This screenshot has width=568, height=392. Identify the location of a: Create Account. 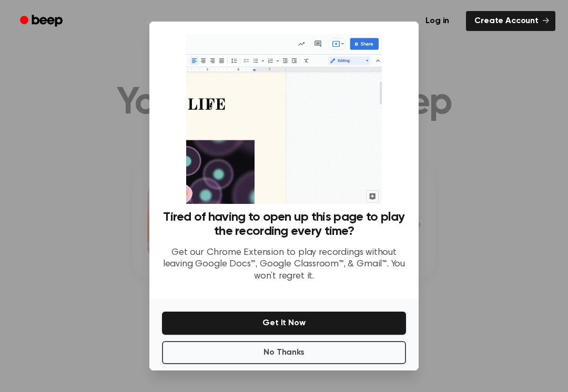
(510, 21).